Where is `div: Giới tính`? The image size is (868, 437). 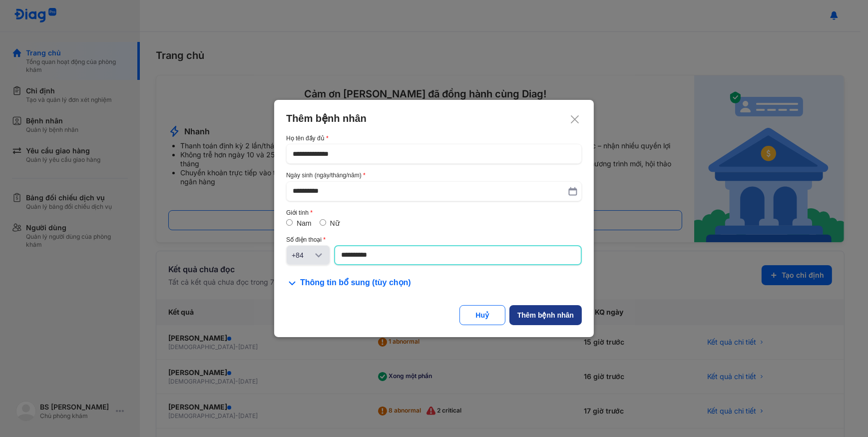
div: Giới tính is located at coordinates (434, 213).